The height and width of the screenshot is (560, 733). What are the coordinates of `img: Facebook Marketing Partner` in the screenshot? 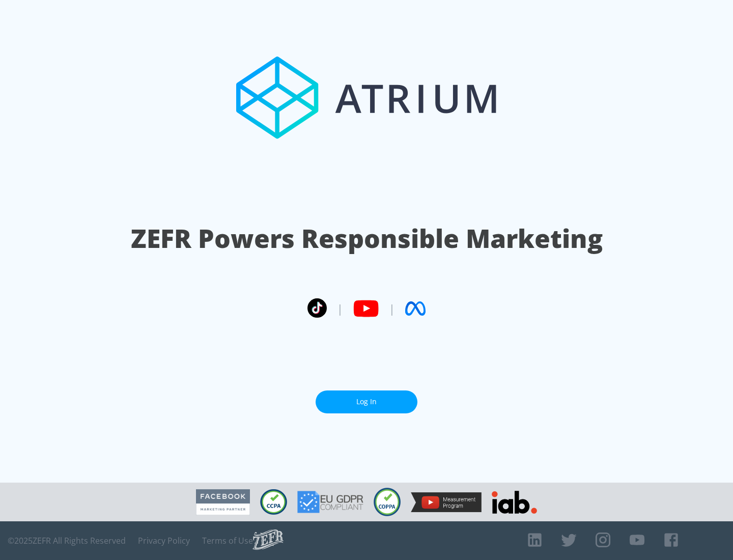 It's located at (223, 502).